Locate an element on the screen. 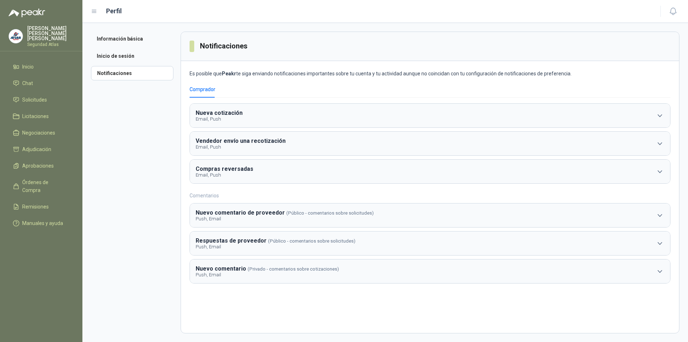  a: Inicio de sesión is located at coordinates (132, 56).